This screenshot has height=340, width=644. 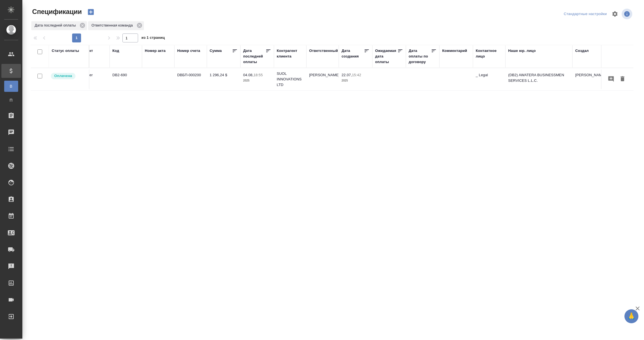 I want to click on p: 18:55, so click(x=258, y=74).